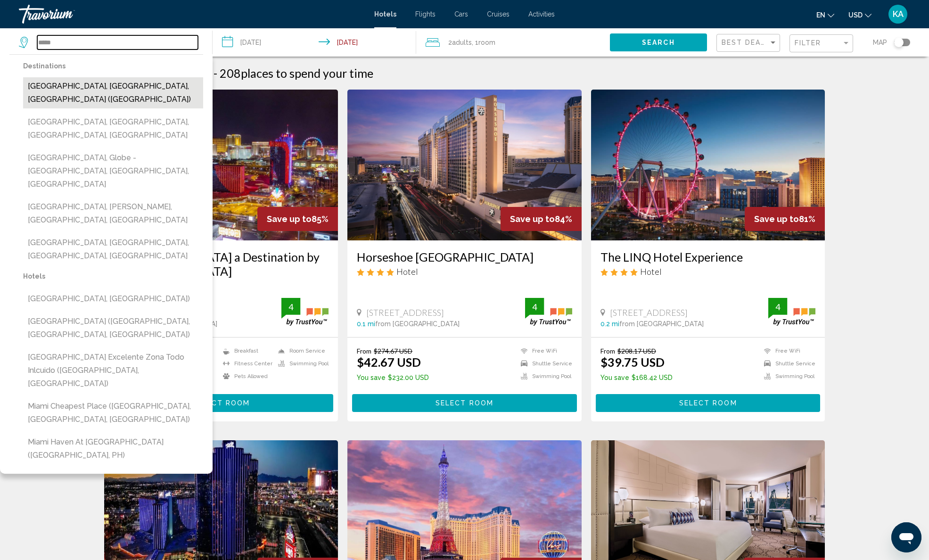  I want to click on span: 2, so click(460, 42).